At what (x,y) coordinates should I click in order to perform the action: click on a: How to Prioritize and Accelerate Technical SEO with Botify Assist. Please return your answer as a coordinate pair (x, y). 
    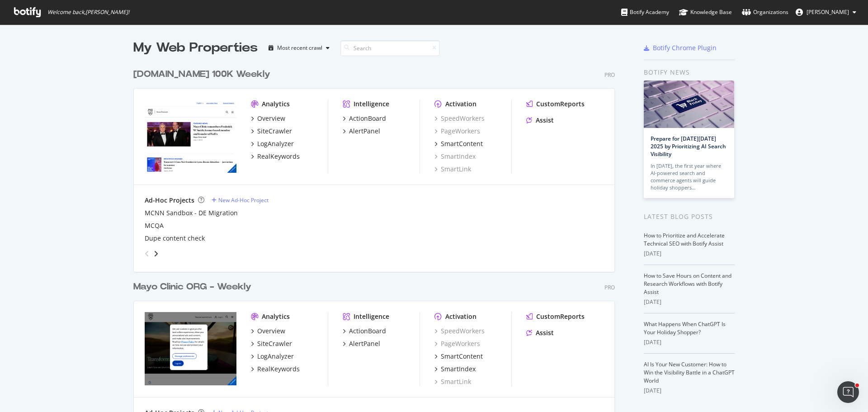
    Looking at the image, I should click on (684, 239).